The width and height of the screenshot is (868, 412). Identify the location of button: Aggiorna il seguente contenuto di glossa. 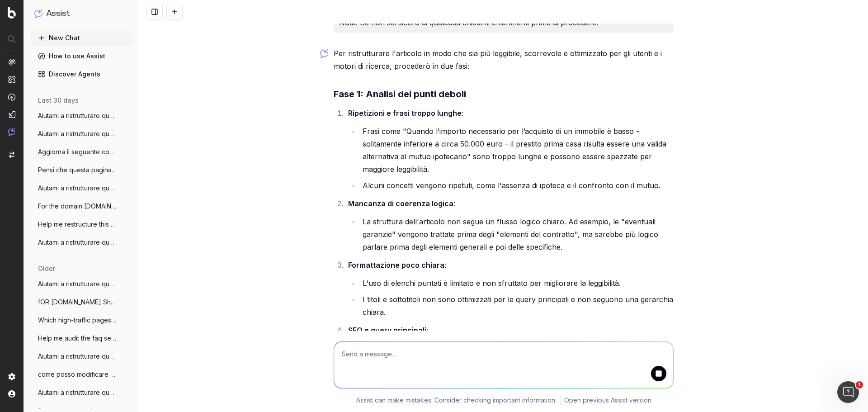
(81, 152).